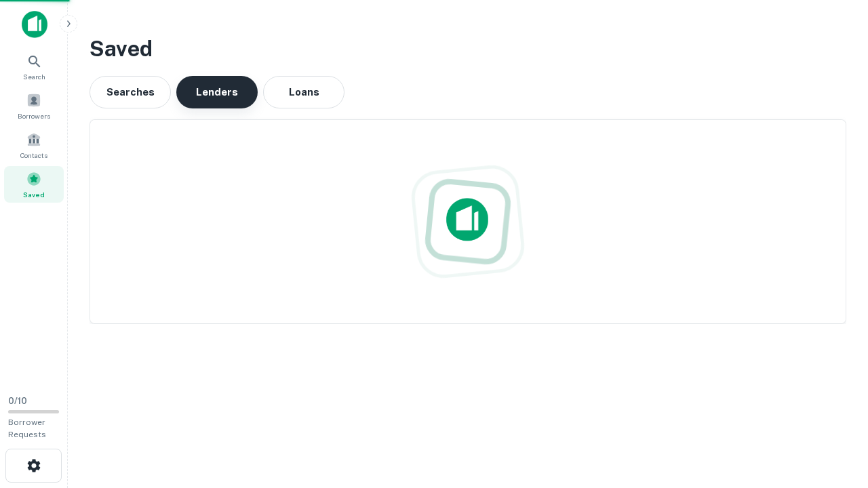 The image size is (868, 488). What do you see at coordinates (130, 92) in the screenshot?
I see `button: Searches` at bounding box center [130, 92].